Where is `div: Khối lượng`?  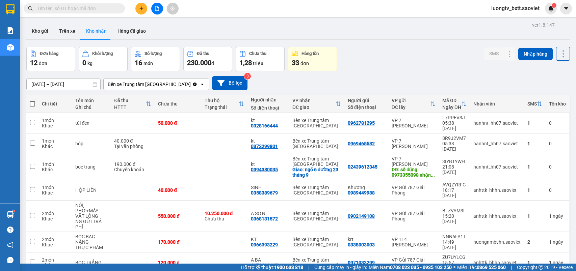
div: Khối lượng is located at coordinates (102, 54).